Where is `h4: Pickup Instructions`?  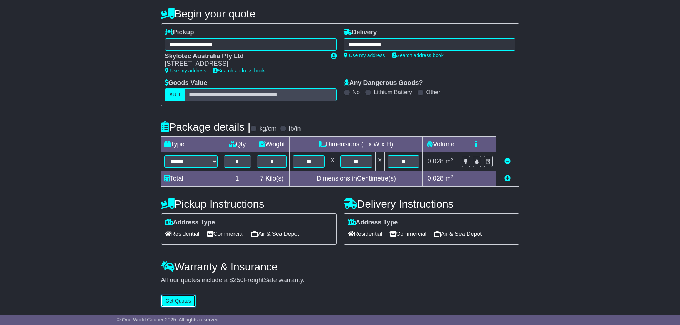 h4: Pickup Instructions is located at coordinates (249, 204).